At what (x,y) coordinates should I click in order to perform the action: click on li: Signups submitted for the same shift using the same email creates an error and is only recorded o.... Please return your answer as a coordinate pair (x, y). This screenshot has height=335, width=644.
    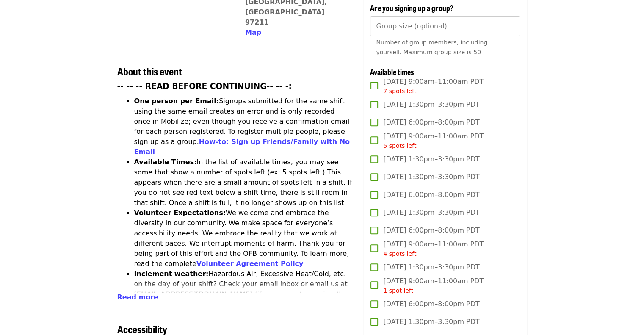
    Looking at the image, I should click on (243, 127).